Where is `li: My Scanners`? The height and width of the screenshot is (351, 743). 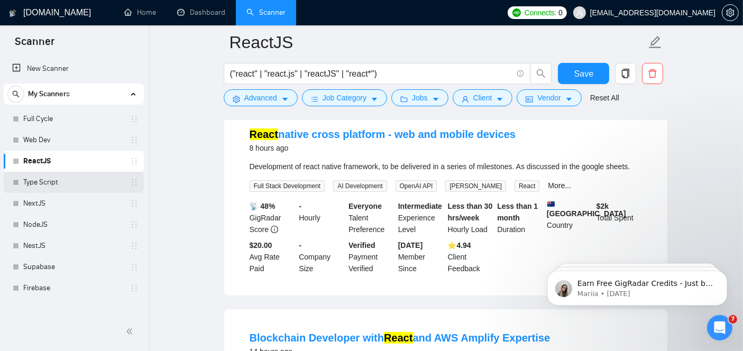
li: My Scanners is located at coordinates (73, 191).